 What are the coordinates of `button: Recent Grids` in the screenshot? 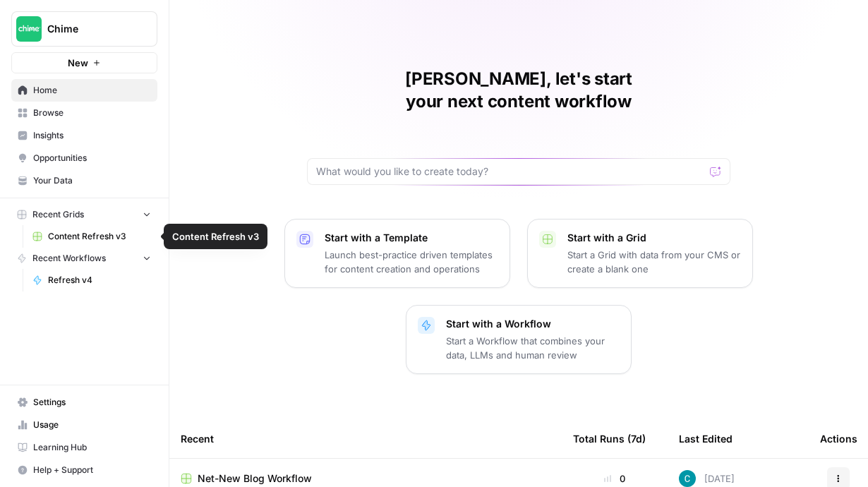 It's located at (84, 215).